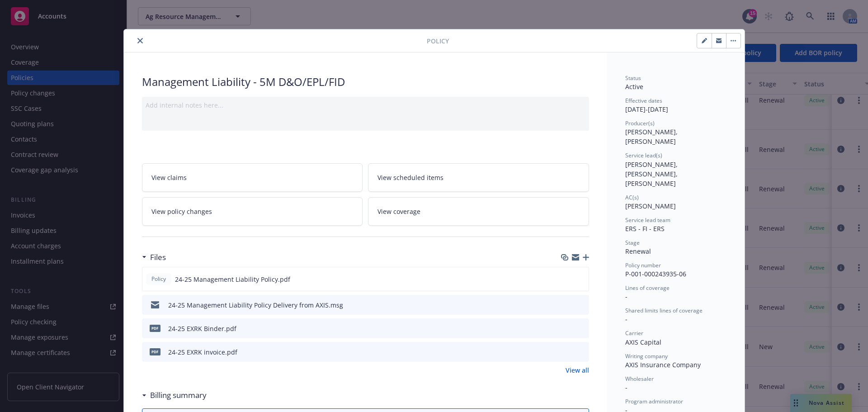 The height and width of the screenshot is (412, 868). I want to click on span: Wholesaler, so click(639, 379).